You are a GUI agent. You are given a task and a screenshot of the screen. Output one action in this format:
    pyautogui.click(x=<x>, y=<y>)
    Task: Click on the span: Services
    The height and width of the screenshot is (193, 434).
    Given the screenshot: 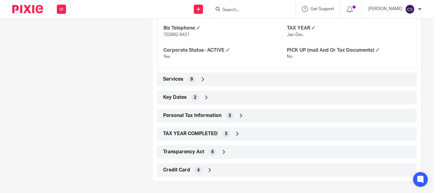 What is the action you would take?
    pyautogui.click(x=173, y=79)
    